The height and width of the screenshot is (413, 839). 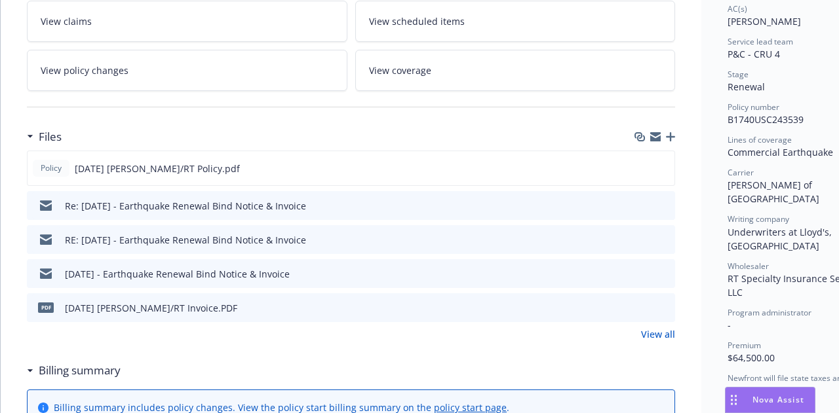 I want to click on span: View claims, so click(x=66, y=21).